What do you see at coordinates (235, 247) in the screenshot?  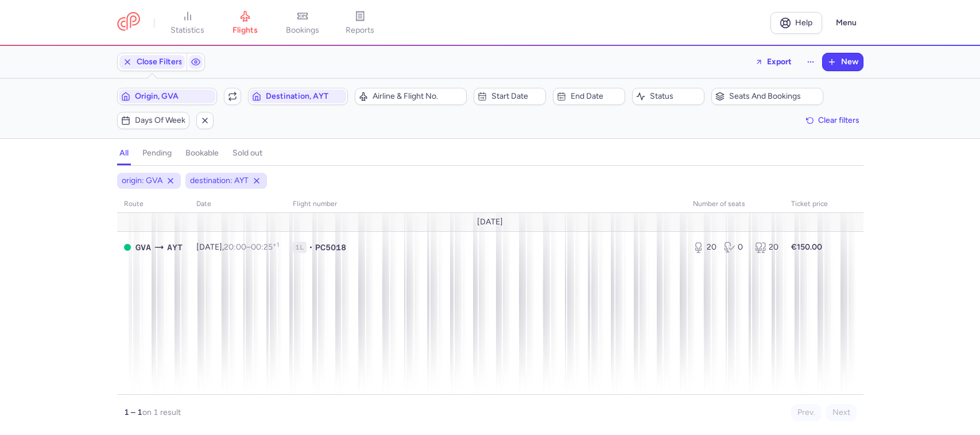 I see `time: 20:00` at bounding box center [235, 247].